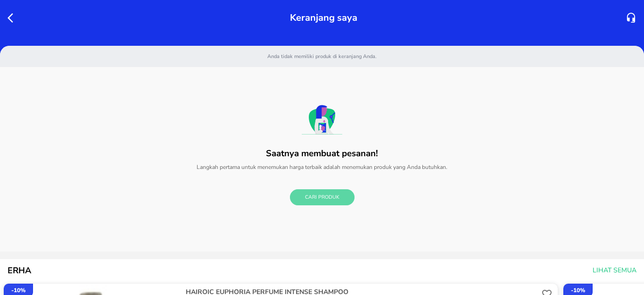 The image size is (644, 295). Describe the element at coordinates (613, 270) in the screenshot. I see `button: Lihat Semua` at that location.